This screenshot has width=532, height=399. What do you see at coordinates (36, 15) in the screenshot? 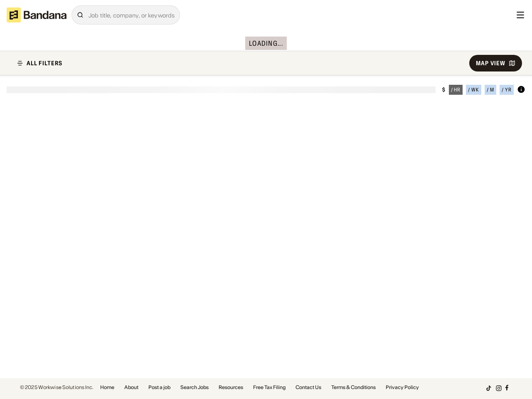
I see `img: Bandana logotype` at bounding box center [36, 15].